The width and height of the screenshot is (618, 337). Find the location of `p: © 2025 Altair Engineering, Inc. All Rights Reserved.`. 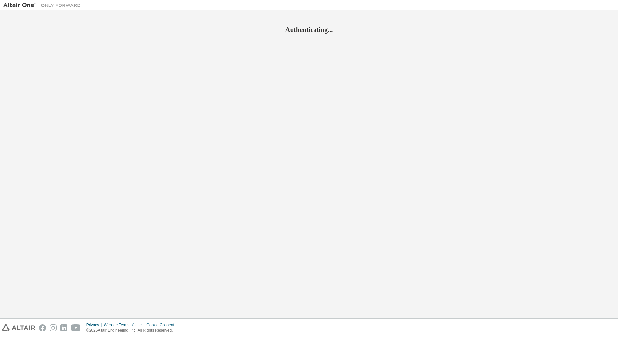

p: © 2025 Altair Engineering, Inc. All Rights Reserved. is located at coordinates (132, 330).